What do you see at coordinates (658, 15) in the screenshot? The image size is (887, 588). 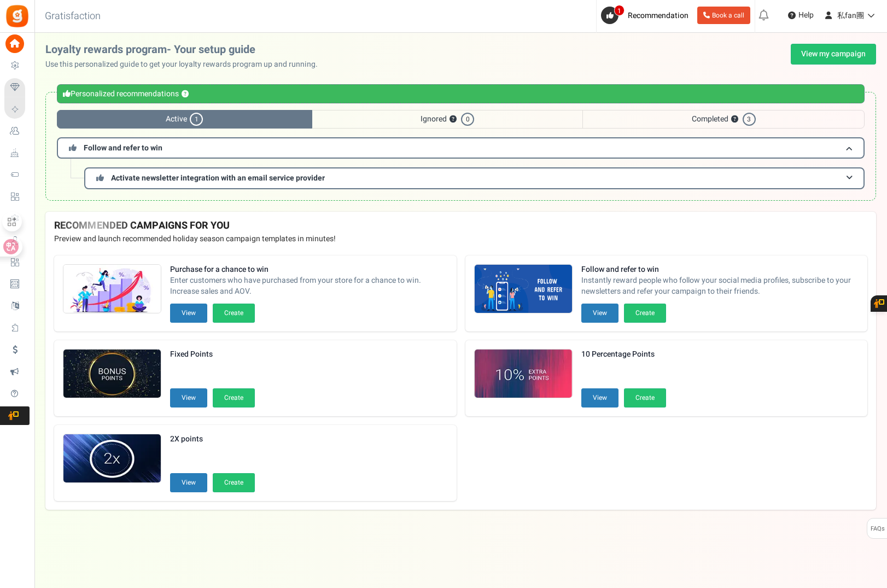 I see `span: Recommendation` at bounding box center [658, 15].